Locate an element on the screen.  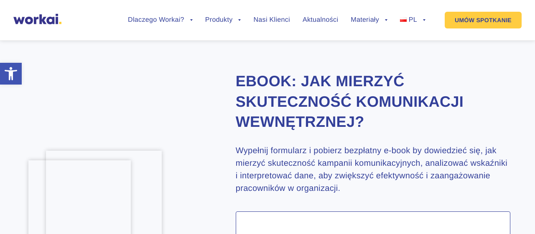
a: Nasi Klienci is located at coordinates (271, 20).